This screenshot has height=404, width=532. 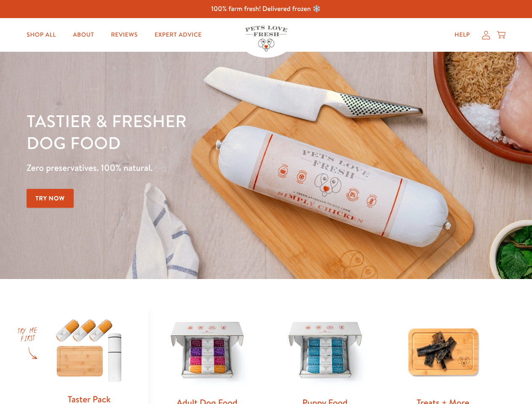 What do you see at coordinates (50, 198) in the screenshot?
I see `a: Try Now` at bounding box center [50, 198].